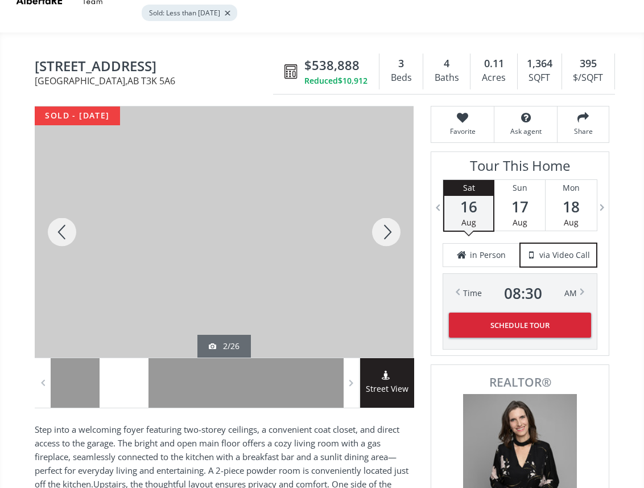 The width and height of the screenshot is (644, 488). What do you see at coordinates (583, 131) in the screenshot?
I see `span: Share` at bounding box center [583, 131].